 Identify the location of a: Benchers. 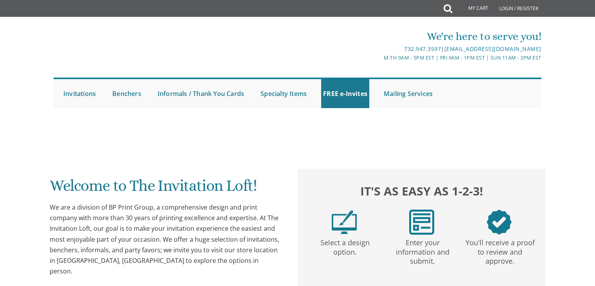
(127, 94).